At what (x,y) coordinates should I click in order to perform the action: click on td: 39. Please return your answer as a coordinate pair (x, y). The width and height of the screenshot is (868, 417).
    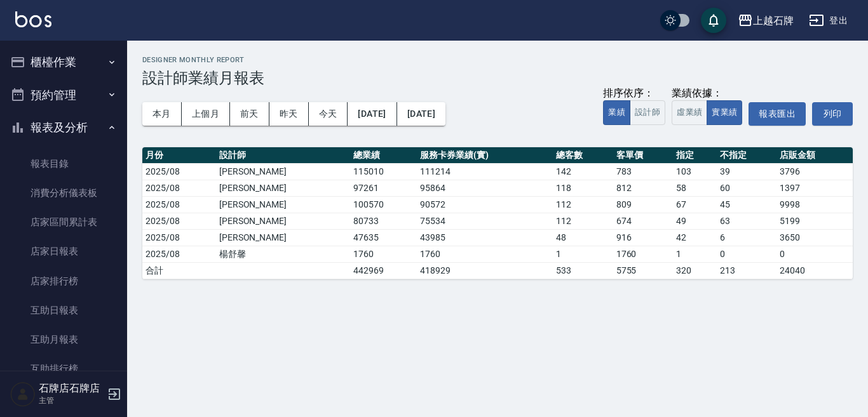
    Looking at the image, I should click on (747, 171).